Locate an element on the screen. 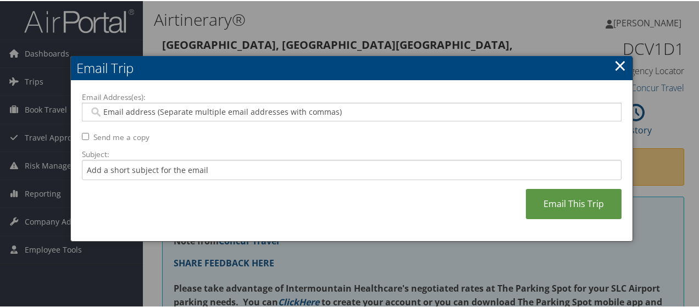  label: Send me a copy is located at coordinates (121, 136).